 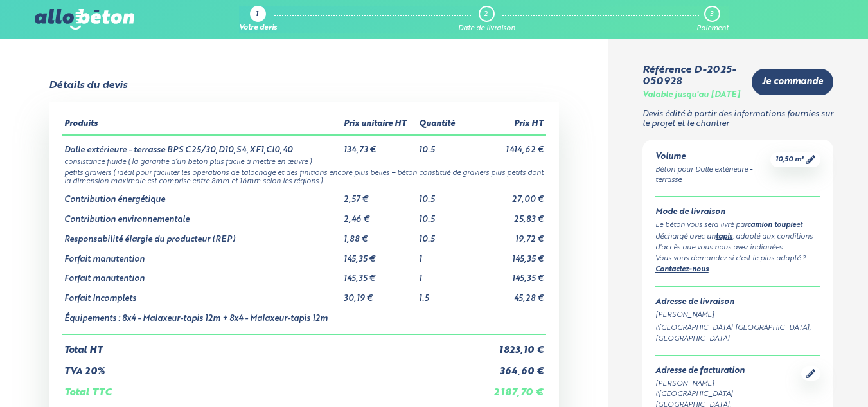 What do you see at coordinates (378, 195) in the screenshot?
I see `td: 2,57 €` at bounding box center [378, 195].